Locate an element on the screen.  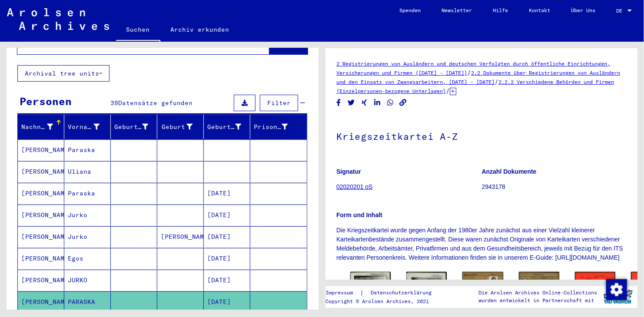
button: Share on LinkedIn is located at coordinates (377, 102).